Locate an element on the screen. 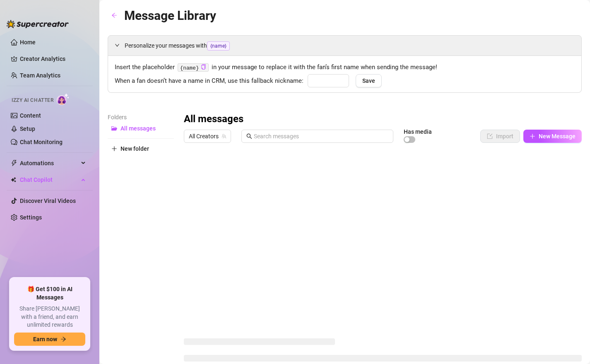 This screenshot has height=364, width=590. span: Insert the placeholder in your message to replace it with the fan’s first name when sending the m... is located at coordinates (344, 67).